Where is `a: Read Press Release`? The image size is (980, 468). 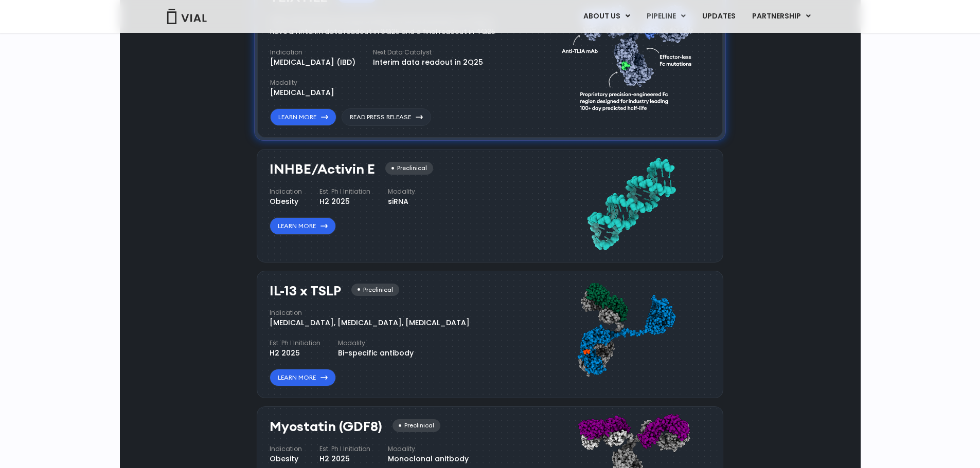 a: Read Press Release is located at coordinates (386, 117).